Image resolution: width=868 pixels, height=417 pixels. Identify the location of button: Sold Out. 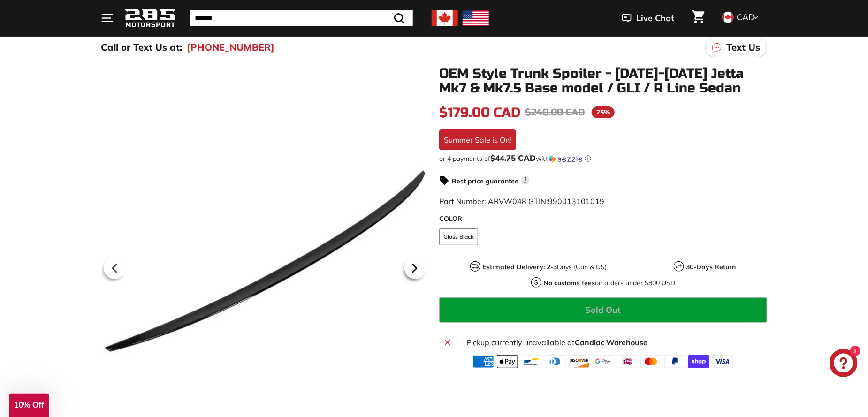
(603, 310).